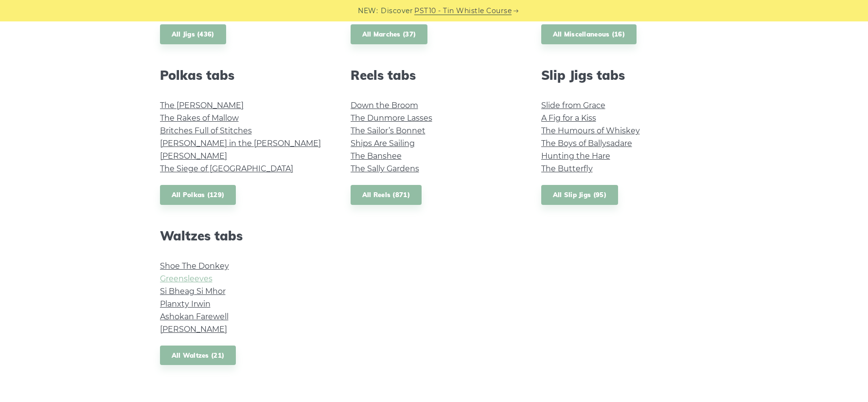 This screenshot has width=868, height=402. I want to click on a: The Banshee, so click(376, 156).